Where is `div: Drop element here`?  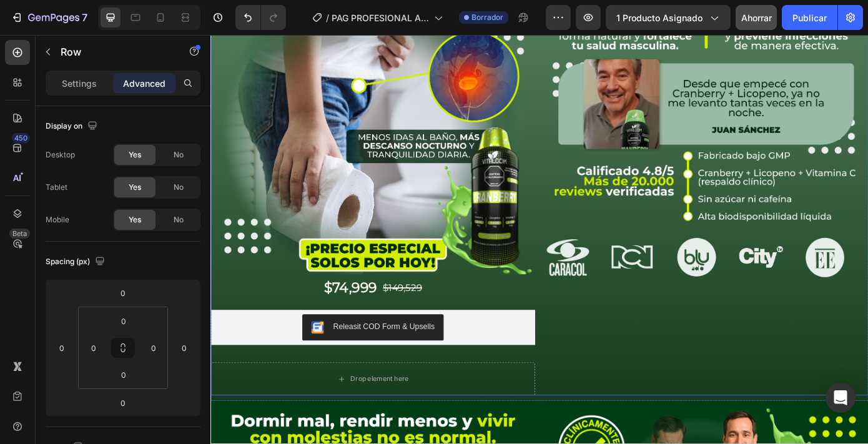
div: Drop element here is located at coordinates (192, 392).